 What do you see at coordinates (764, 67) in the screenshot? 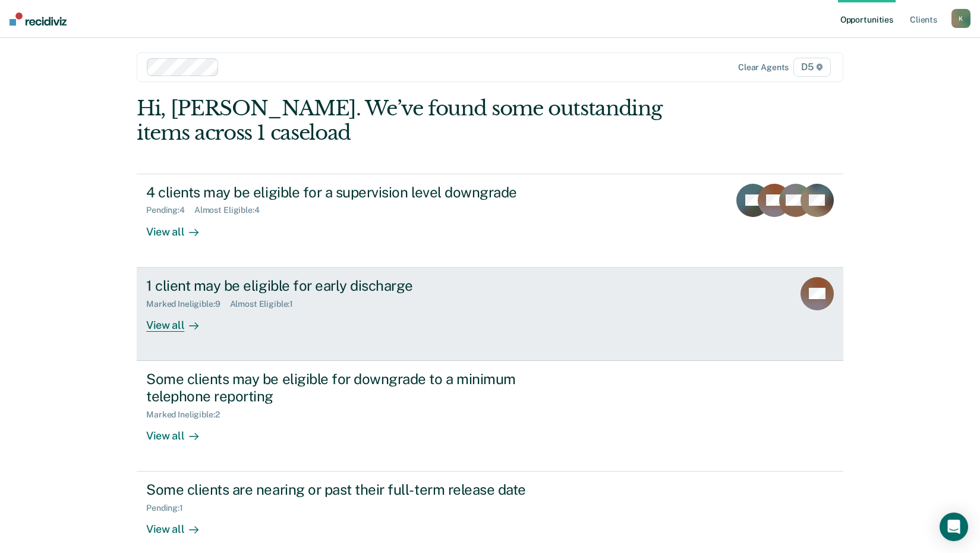
I see `div: Clear agents` at bounding box center [764, 67].